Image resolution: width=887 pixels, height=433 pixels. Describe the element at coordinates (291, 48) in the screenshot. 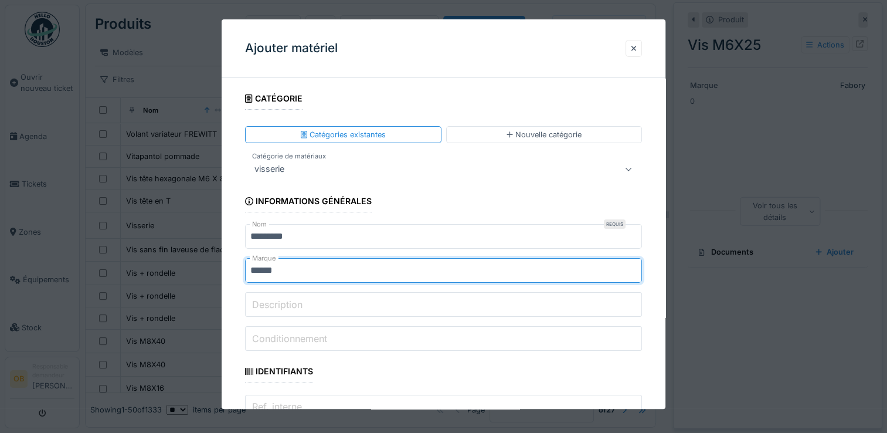

I see `h3: Ajouter matériel` at that location.